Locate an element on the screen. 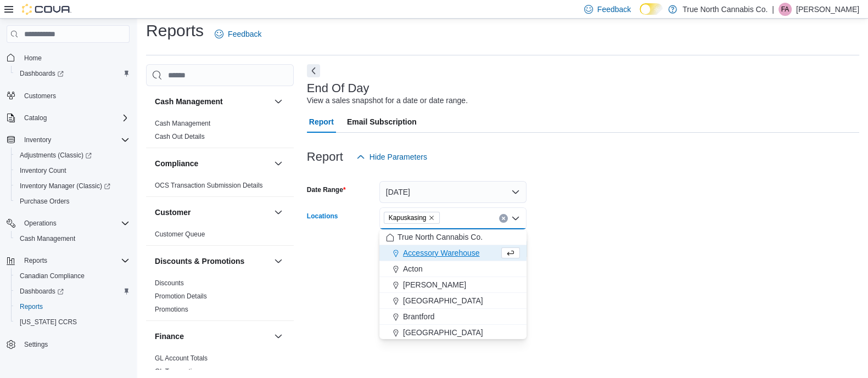  img: Cova is located at coordinates (47, 9).